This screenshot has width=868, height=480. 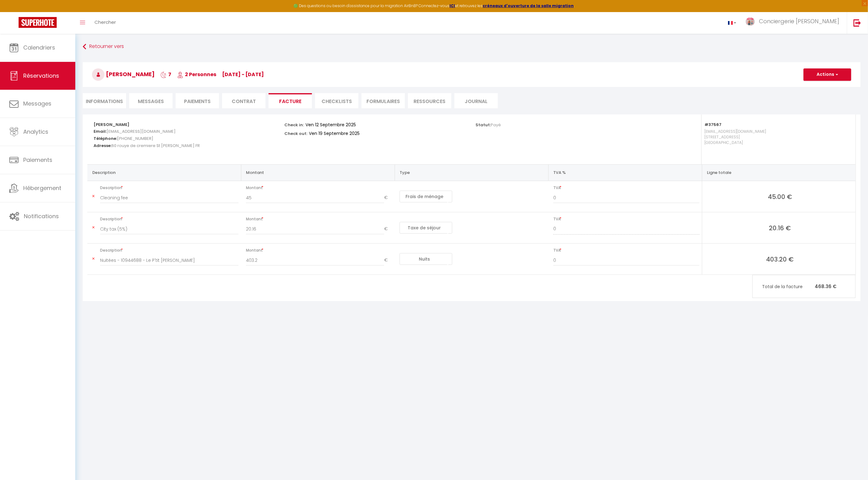 I want to click on a: Chercher, so click(x=105, y=23).